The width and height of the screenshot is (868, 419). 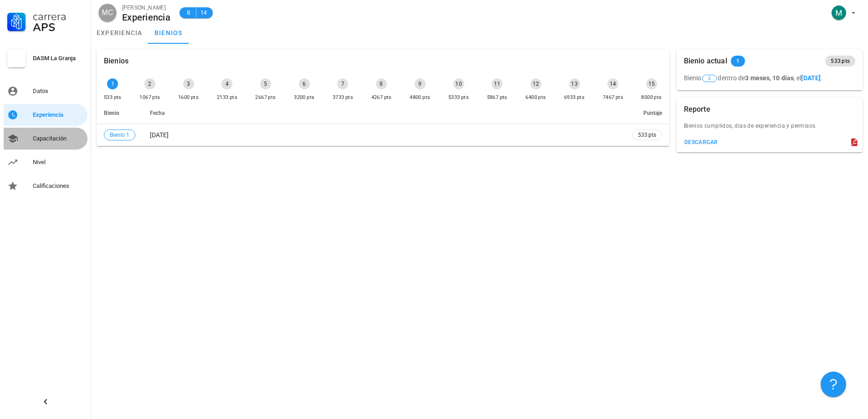 I want to click on div: 8000 pts, so click(x=651, y=97).